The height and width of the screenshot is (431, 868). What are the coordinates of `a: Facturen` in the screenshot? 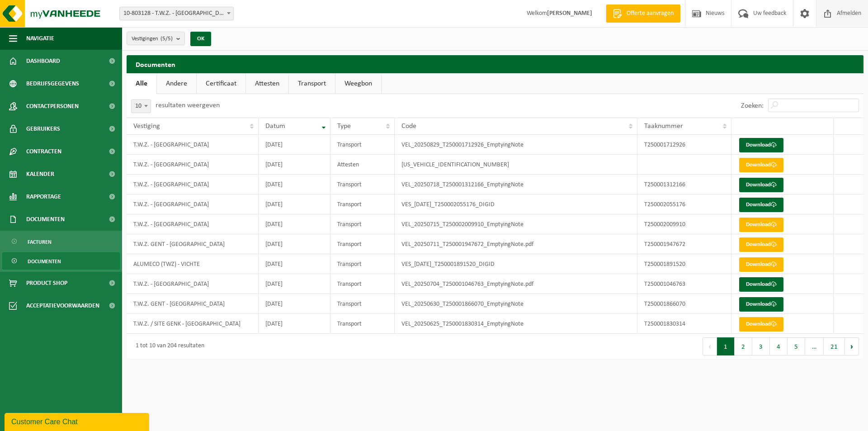 It's located at (61, 241).